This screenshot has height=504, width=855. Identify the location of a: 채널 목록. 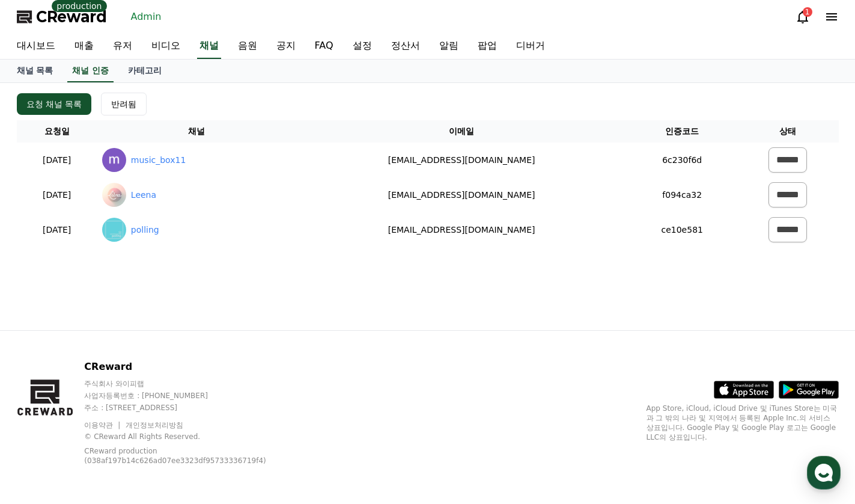
(35, 71).